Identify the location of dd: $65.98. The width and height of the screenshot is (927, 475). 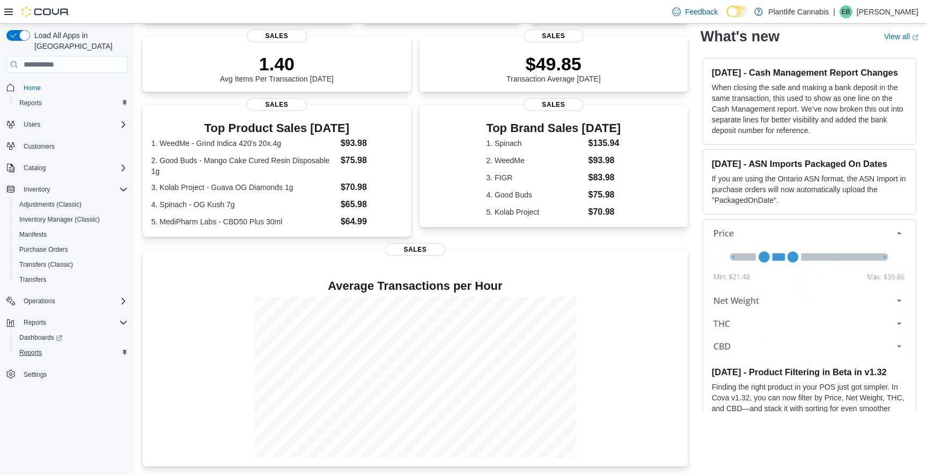
(371, 204).